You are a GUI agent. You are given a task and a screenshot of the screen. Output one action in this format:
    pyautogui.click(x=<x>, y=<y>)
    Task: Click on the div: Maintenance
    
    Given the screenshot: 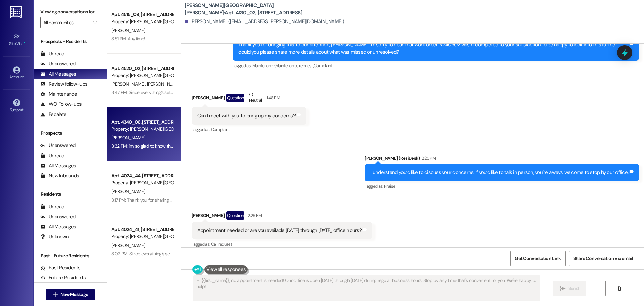 What is the action you would take?
    pyautogui.click(x=59, y=94)
    